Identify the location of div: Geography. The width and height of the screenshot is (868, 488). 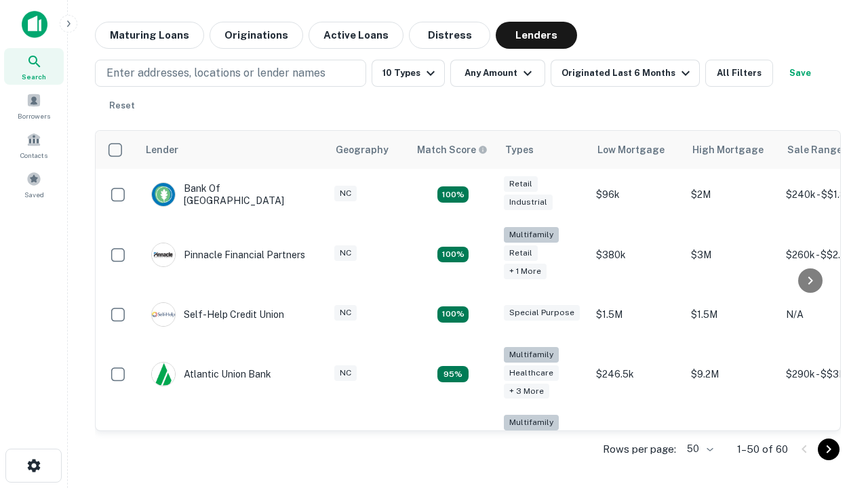
(363, 150).